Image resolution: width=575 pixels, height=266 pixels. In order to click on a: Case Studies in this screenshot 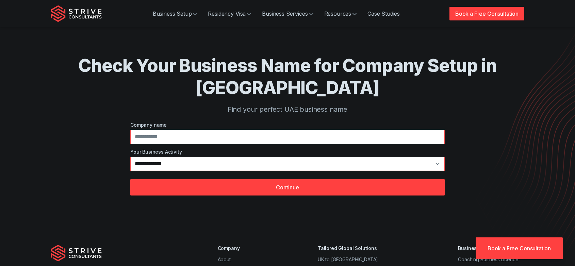, I will do `click(384, 14)`.